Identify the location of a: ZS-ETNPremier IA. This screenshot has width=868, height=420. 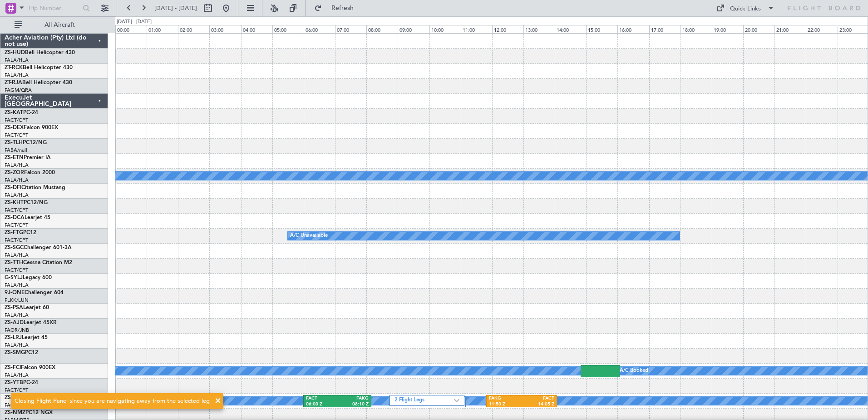
(28, 157).